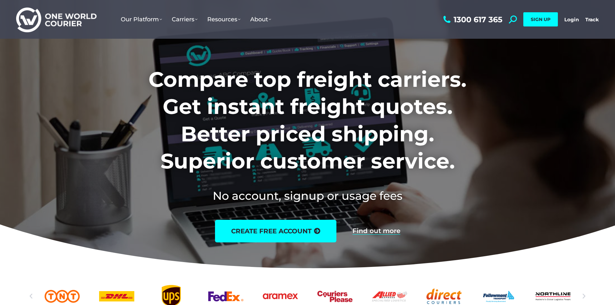 Image resolution: width=615 pixels, height=305 pixels. What do you see at coordinates (141, 19) in the screenshot?
I see `a: Our Platform` at bounding box center [141, 19].